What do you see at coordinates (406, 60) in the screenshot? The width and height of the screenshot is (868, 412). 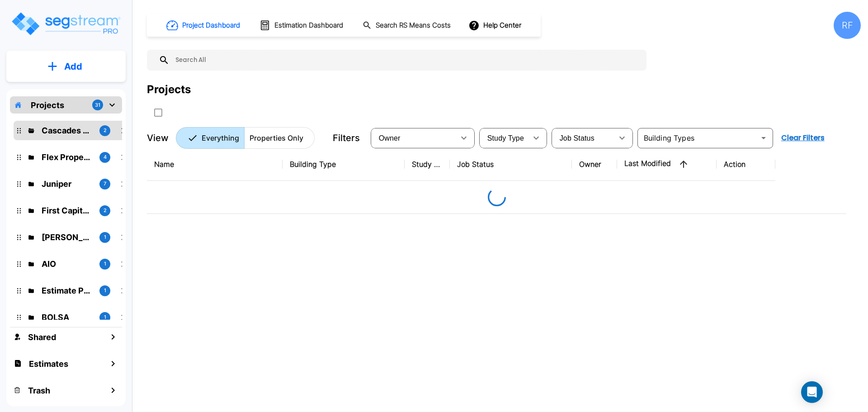 I see `input: Search All` at bounding box center [406, 60].